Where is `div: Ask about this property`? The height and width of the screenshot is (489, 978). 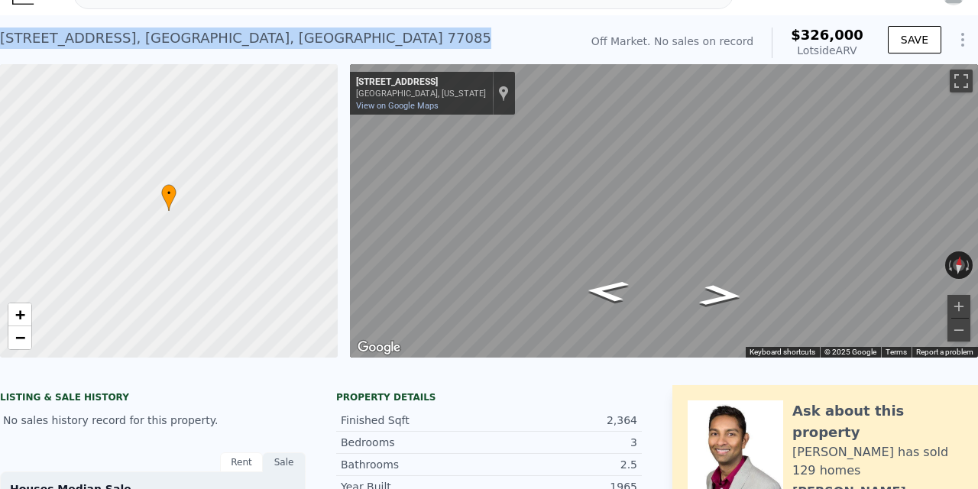 div: Ask about this property is located at coordinates (877, 422).